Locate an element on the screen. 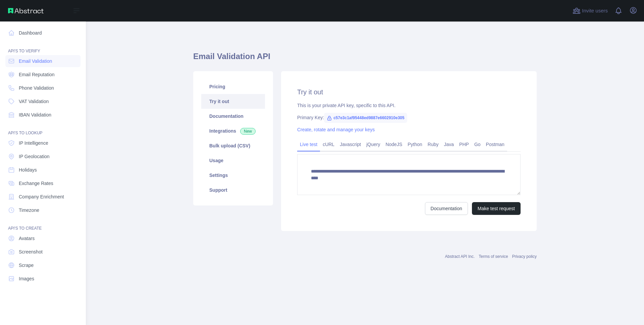  span: VAT Validation is located at coordinates (34, 102).